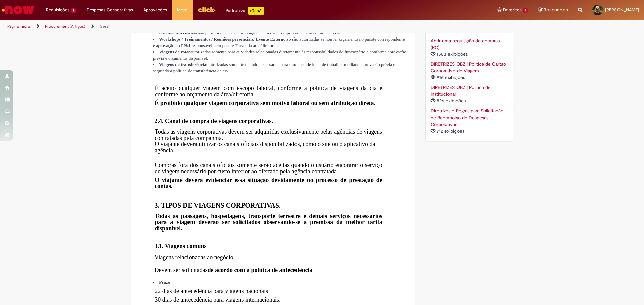 Image resolution: width=644 pixels, height=305 pixels. Describe the element at coordinates (465, 44) in the screenshot. I see `a: Abrir uma requisição de compras (RC)` at that location.